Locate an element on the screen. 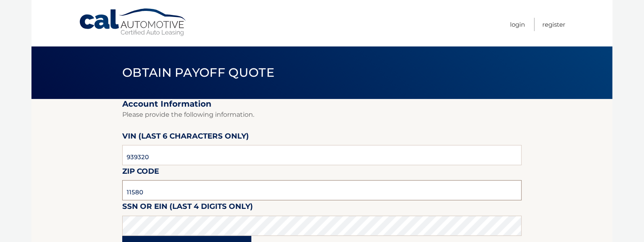 Image resolution: width=644 pixels, height=242 pixels. p: Please provide the following information. is located at coordinates (322, 115).